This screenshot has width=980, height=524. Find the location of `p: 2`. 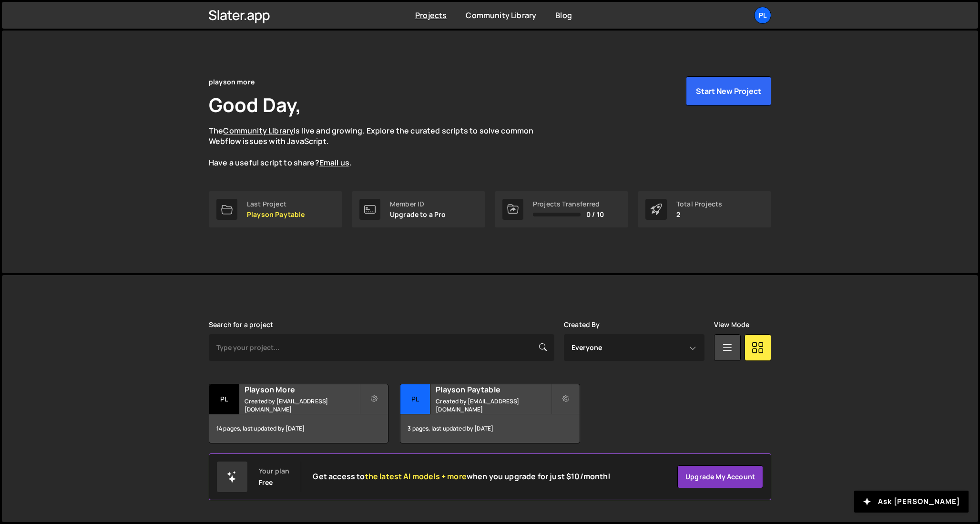

p: 2 is located at coordinates (699, 215).